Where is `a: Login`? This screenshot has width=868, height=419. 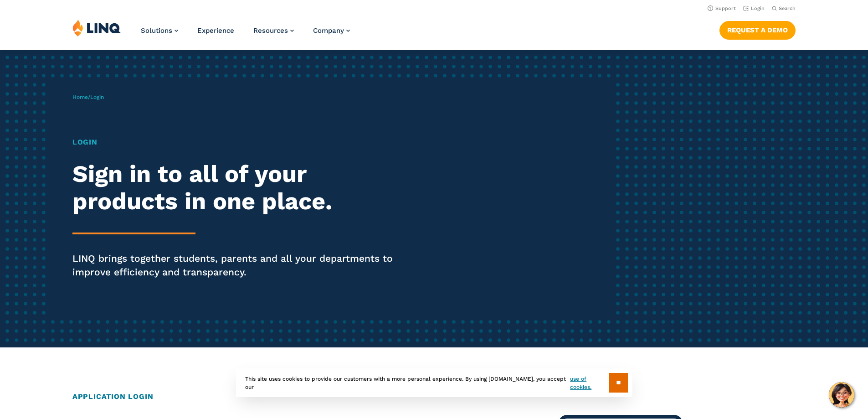
a: Login is located at coordinates (754, 8).